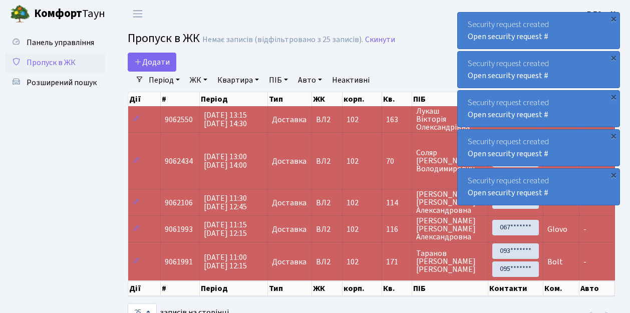 Image resolution: width=630 pixels, height=313 pixels. I want to click on span: 163, so click(396, 120).